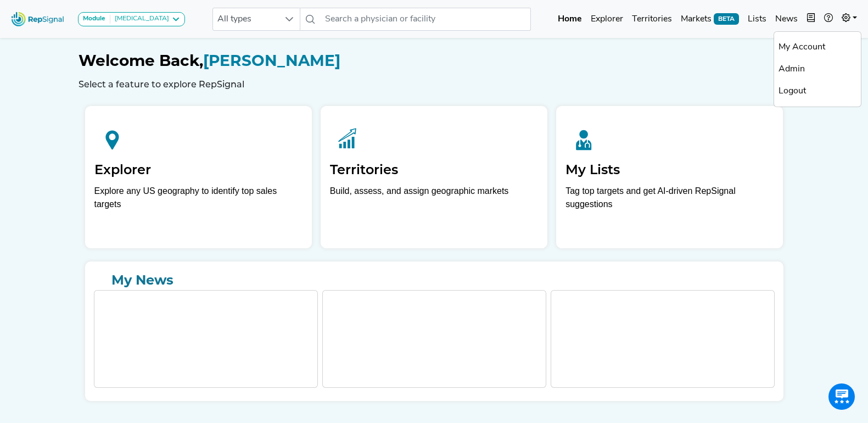 Image resolution: width=868 pixels, height=423 pixels. Describe the element at coordinates (710, 19) in the screenshot. I see `a: MarketsBETA` at that location.